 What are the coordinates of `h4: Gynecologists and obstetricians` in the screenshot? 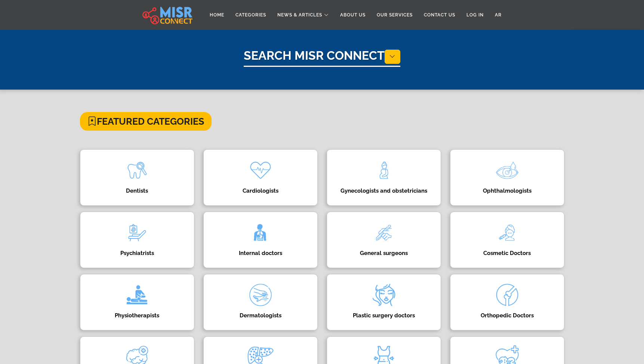 It's located at (384, 191).